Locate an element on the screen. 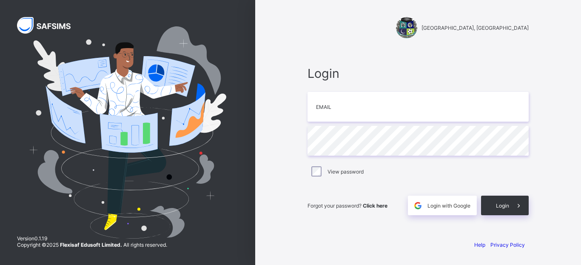 This screenshot has width=581, height=265. strong: Flexisaf Edusoft Limited. is located at coordinates (91, 245).